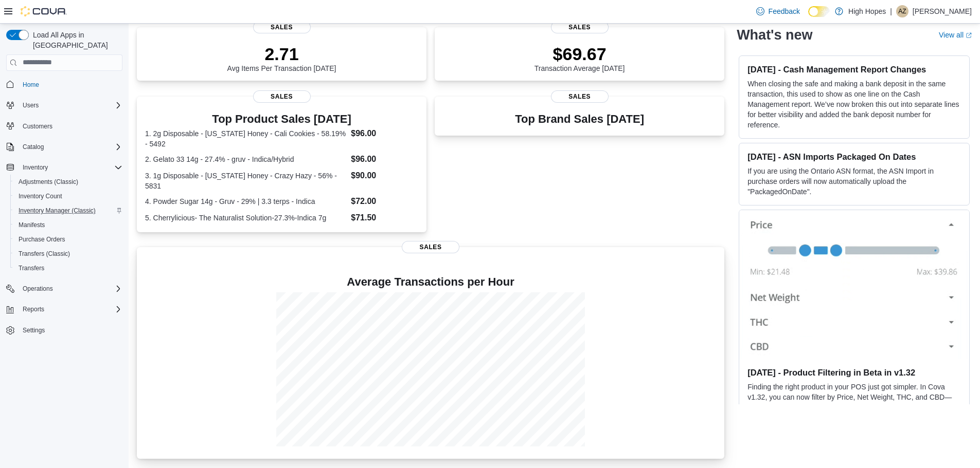 The height and width of the screenshot is (468, 980). I want to click on dt: 2. Gelato 33 14g - 27.4% - gruv - Indica/Hybrid, so click(246, 159).